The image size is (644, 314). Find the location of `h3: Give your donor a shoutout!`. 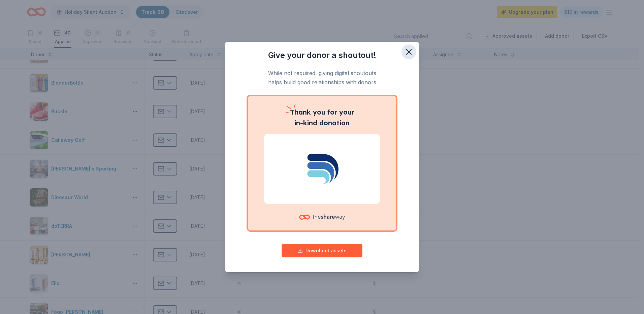

h3: Give your donor a shoutout! is located at coordinates (322, 56).